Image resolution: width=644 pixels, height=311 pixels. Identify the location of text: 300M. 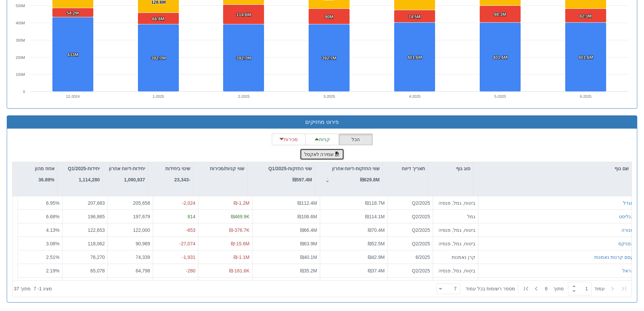
(20, 40).